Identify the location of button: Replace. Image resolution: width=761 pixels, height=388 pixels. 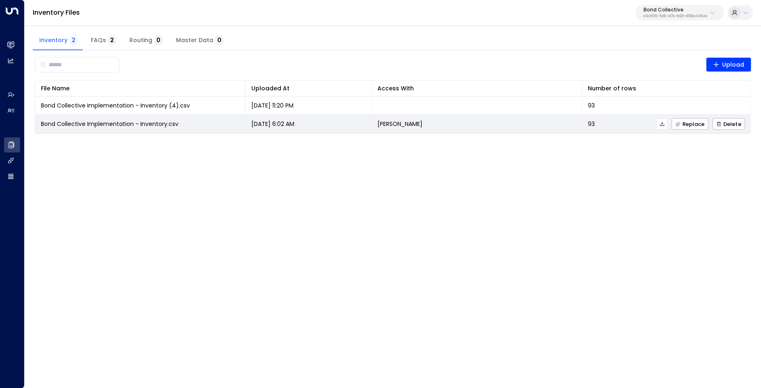
(690, 124).